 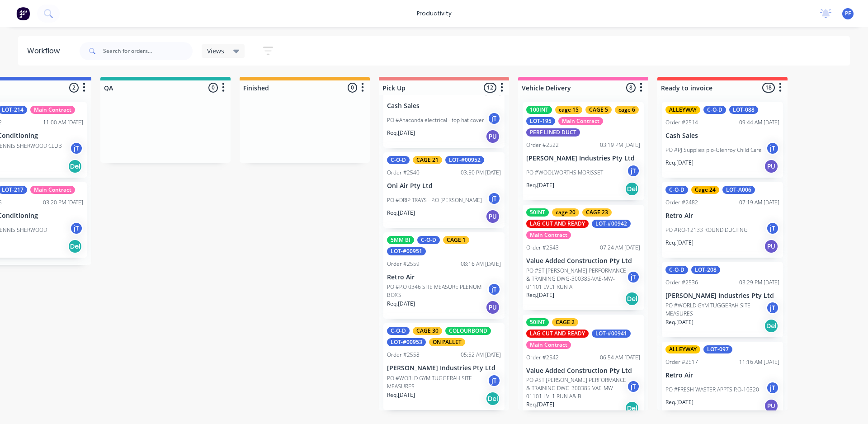 I want to click on p: Oni Air Pty Ltd, so click(x=444, y=186).